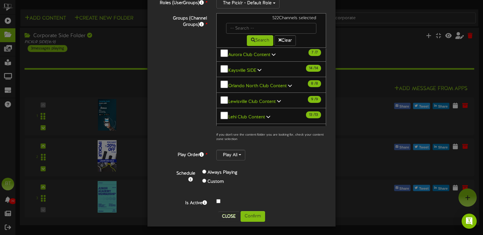 Image resolution: width=483 pixels, height=235 pixels. Describe the element at coordinates (315, 99) in the screenshot. I see `span: / 9` at that location.